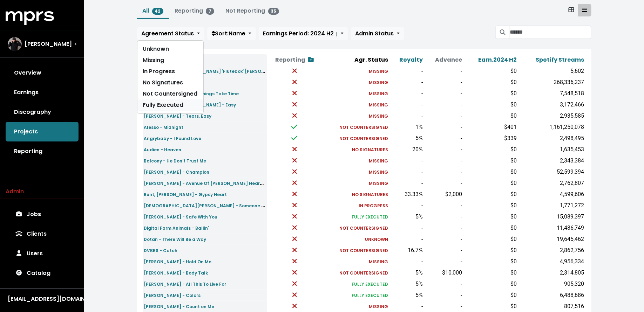 The width and height of the screenshot is (644, 312). Describe the element at coordinates (552, 94) in the screenshot. I see `td: 7,548,518` at that location.